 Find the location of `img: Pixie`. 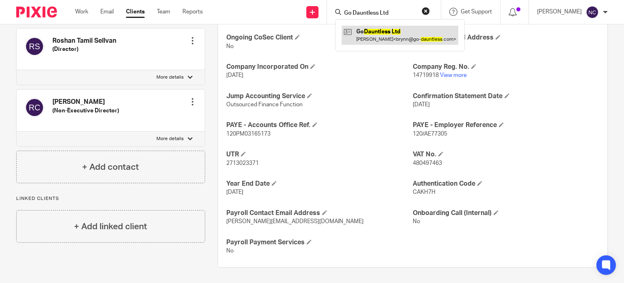

img: Pixie is located at coordinates (37, 12).